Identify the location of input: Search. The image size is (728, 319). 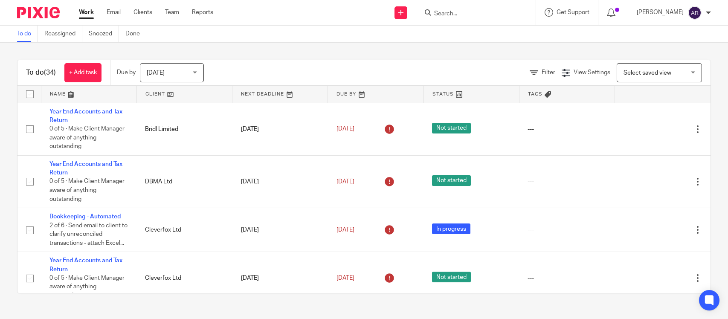
(472, 14).